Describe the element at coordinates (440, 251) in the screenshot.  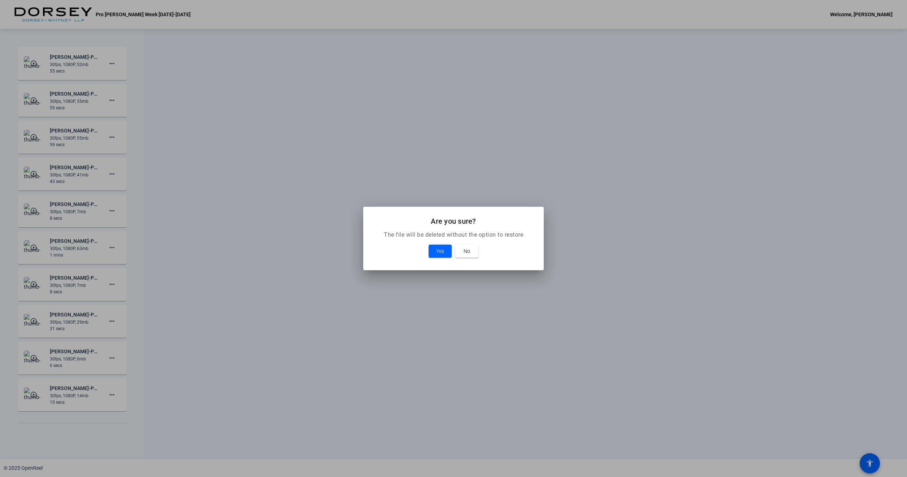
I see `span: Yes` at that location.